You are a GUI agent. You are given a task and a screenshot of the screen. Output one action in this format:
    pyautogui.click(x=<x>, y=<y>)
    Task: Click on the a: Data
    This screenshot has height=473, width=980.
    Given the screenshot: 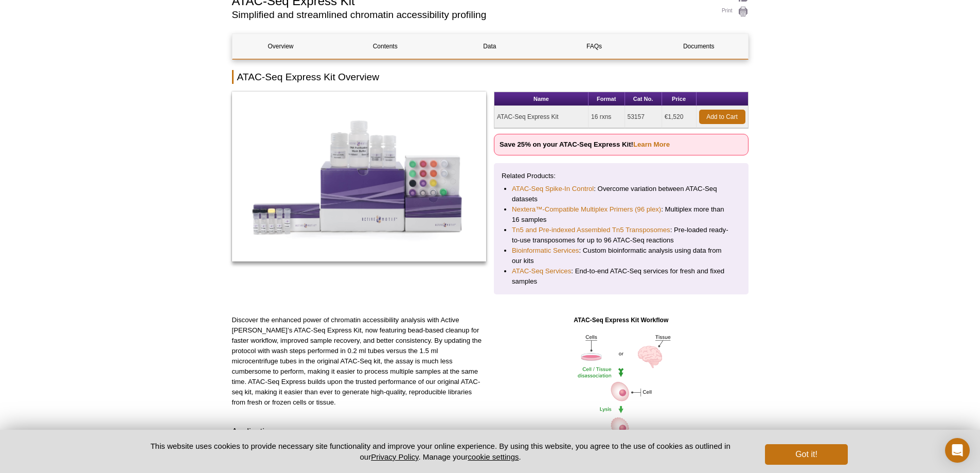 What is the action you would take?
    pyautogui.click(x=490, y=46)
    